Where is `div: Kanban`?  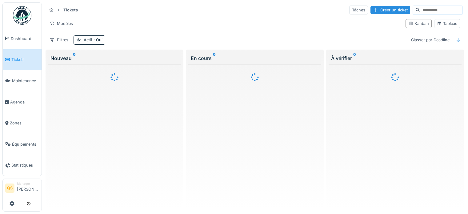
div: Kanban is located at coordinates (419, 23).